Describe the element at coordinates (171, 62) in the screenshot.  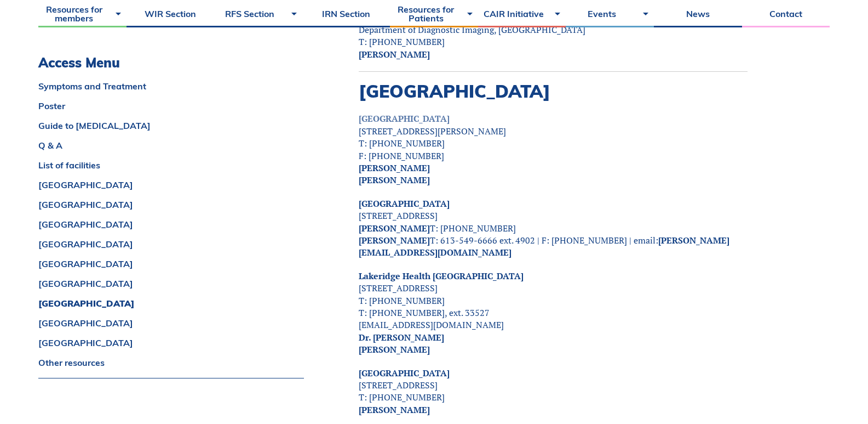
I see `h3: Access Menu` at that location.